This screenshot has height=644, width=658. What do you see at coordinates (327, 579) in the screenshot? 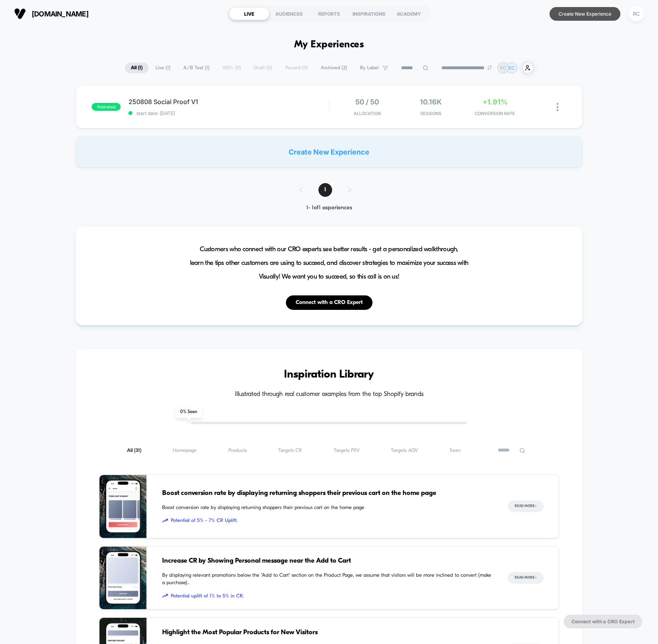
I see `span: By displaying relevant promotions below the "Add to Cart" section on the Product Page, we assume ...` at bounding box center [327, 579].